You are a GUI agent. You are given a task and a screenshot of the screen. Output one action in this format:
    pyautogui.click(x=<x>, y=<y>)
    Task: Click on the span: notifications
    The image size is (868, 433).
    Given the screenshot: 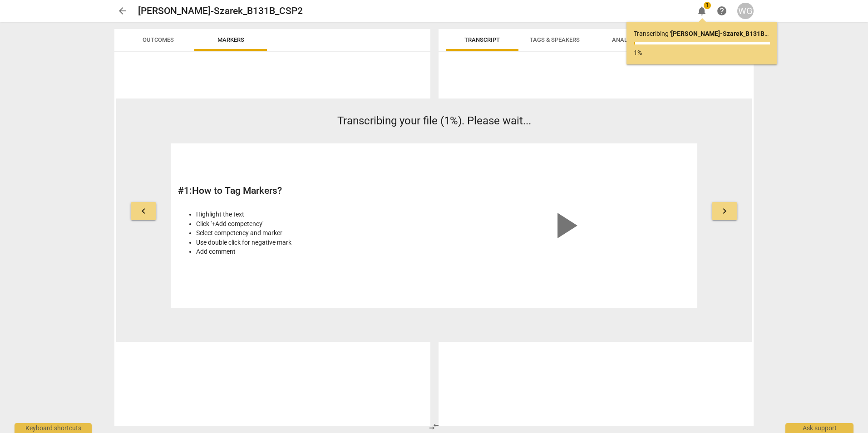 What is the action you would take?
    pyautogui.click(x=702, y=11)
    